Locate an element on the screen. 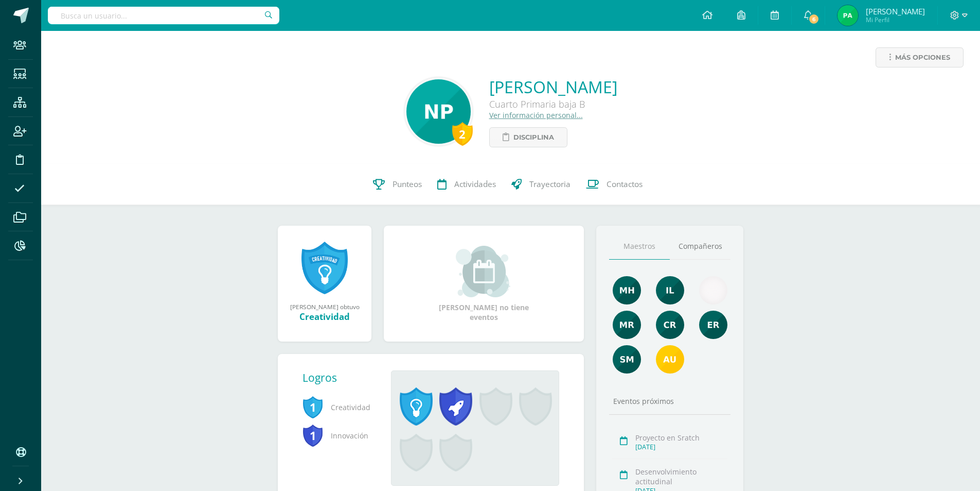  span: Punteos is located at coordinates (407, 184).